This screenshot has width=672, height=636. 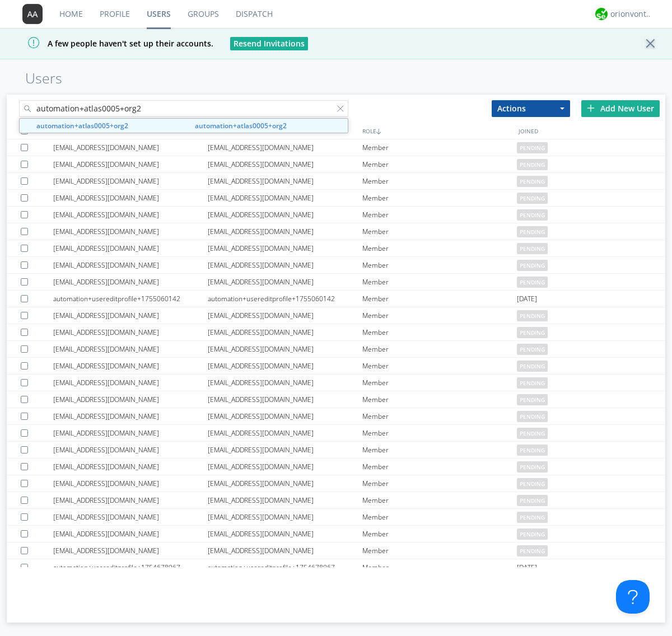 I want to click on div: Add New User, so click(x=621, y=109).